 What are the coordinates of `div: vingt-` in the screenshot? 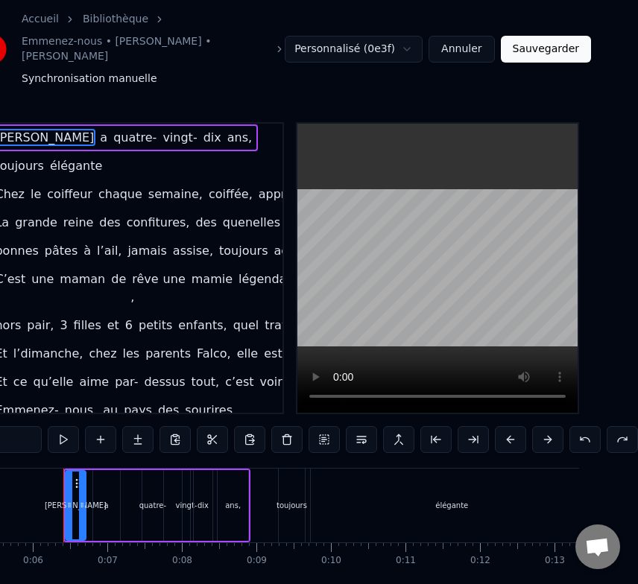 It's located at (186, 505).